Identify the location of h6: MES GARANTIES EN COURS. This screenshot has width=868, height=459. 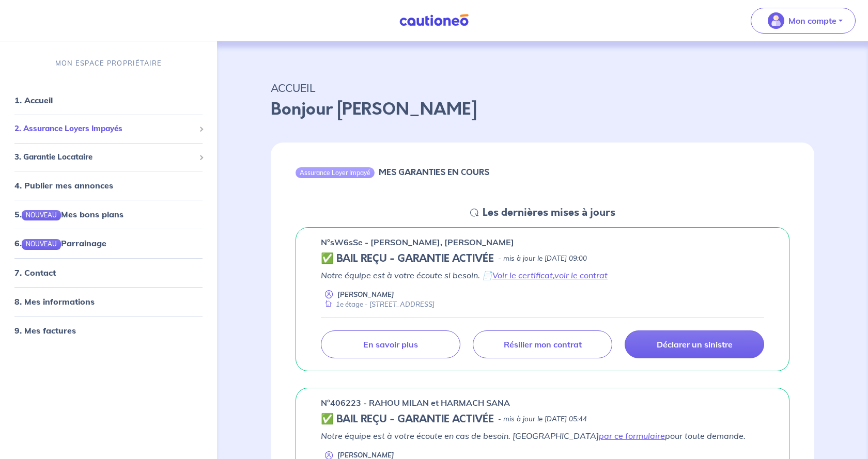
(434, 172).